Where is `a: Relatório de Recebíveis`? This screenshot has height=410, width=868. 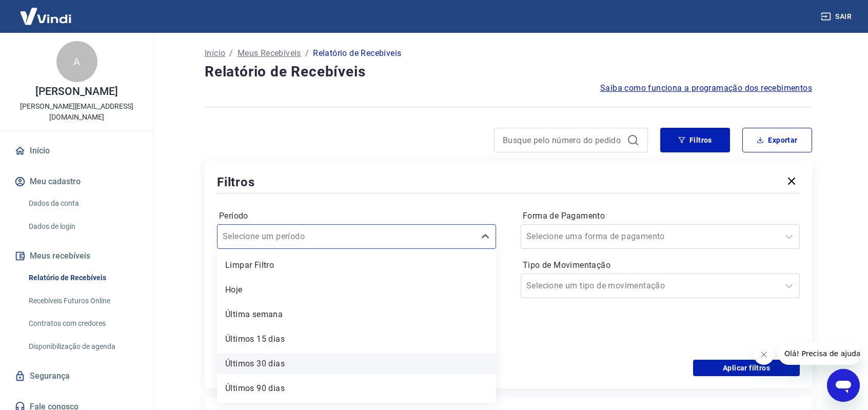
a: Relatório de Recebíveis is located at coordinates (82, 277).